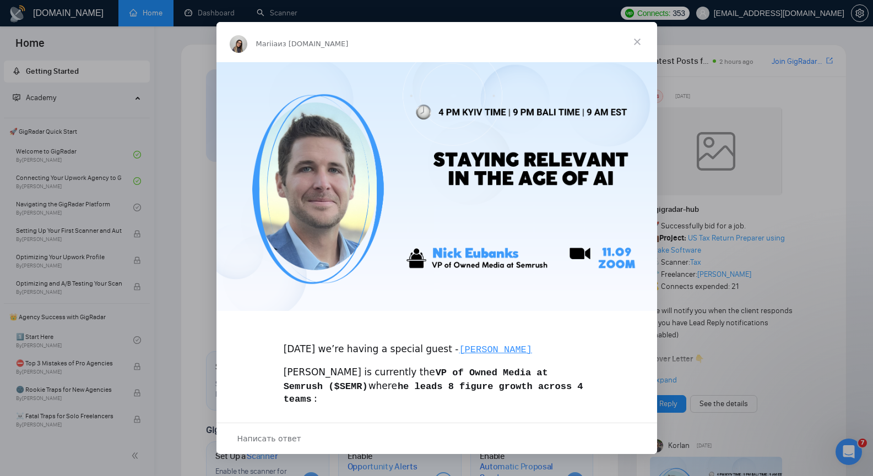  I want to click on code: he leads 8 figure growth across 4 teams, so click(433, 393).